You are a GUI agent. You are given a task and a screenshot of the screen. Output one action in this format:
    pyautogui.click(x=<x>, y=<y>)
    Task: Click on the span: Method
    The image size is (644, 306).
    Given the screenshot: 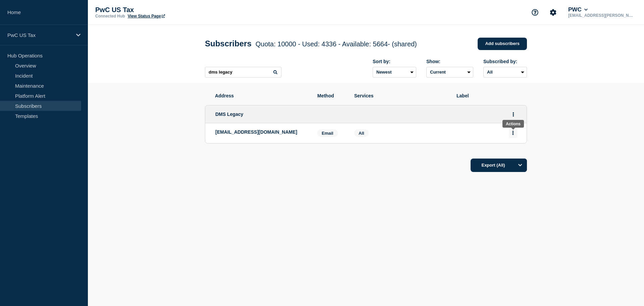 What is the action you would take?
    pyautogui.click(x=331, y=96)
    